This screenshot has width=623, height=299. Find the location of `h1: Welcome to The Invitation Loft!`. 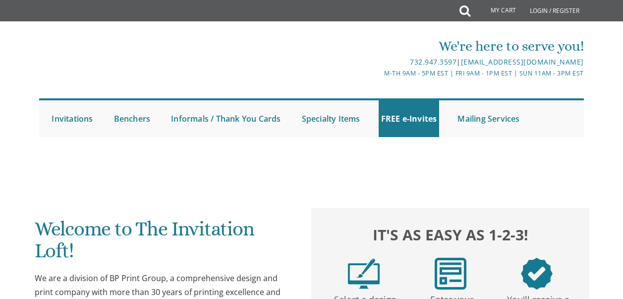

h1: Welcome to The Invitation Loft! is located at coordinates (165, 243).